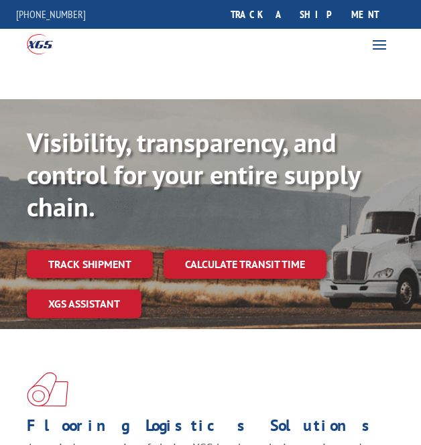  What do you see at coordinates (90, 264) in the screenshot?
I see `a: Track shipment` at bounding box center [90, 264].